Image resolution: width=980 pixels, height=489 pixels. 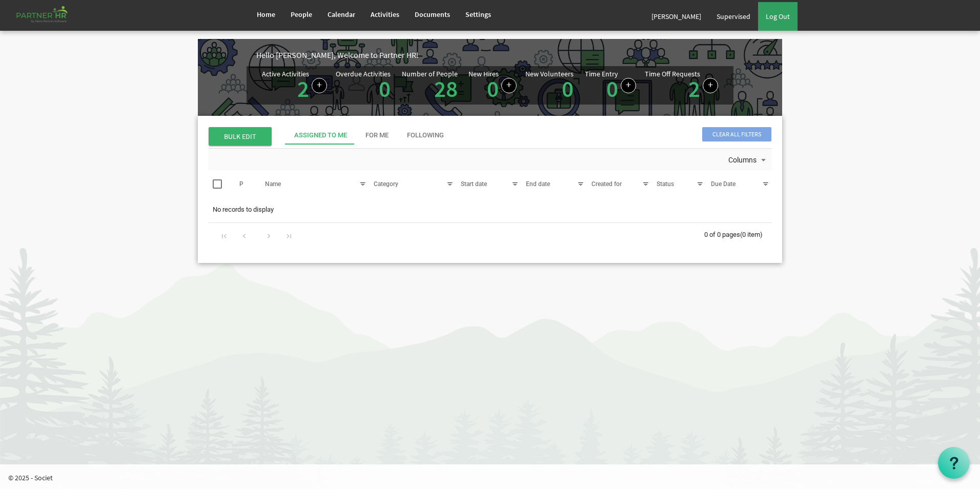 I want to click on div: Volunteer hired in the last 7 days, so click(x=551, y=85).